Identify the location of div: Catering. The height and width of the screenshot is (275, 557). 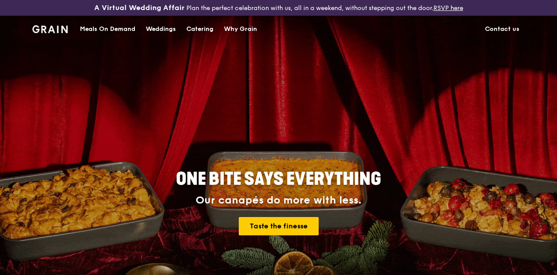
(200, 29).